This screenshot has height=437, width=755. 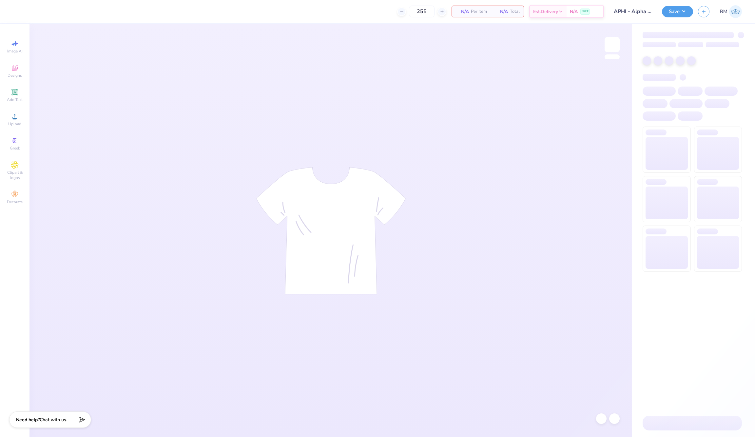 What do you see at coordinates (585, 11) in the screenshot?
I see `span: FREE` at bounding box center [585, 11].